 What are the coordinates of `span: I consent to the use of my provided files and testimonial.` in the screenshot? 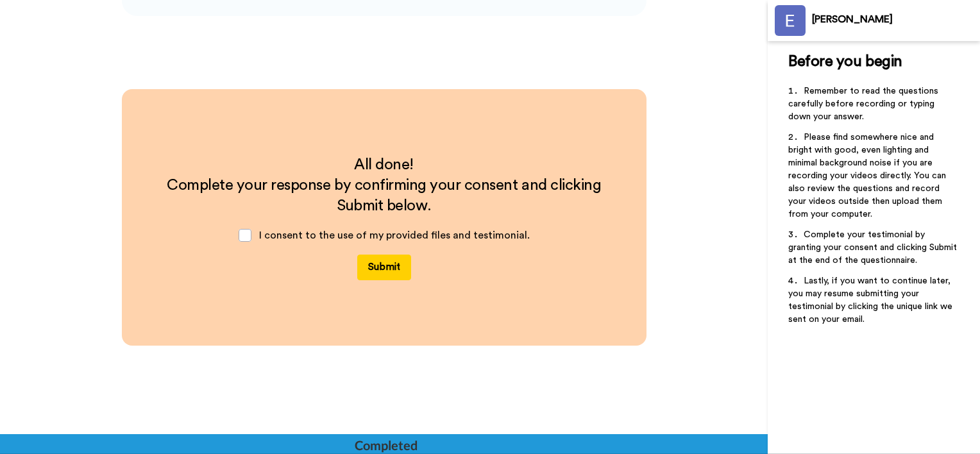 It's located at (394, 236).